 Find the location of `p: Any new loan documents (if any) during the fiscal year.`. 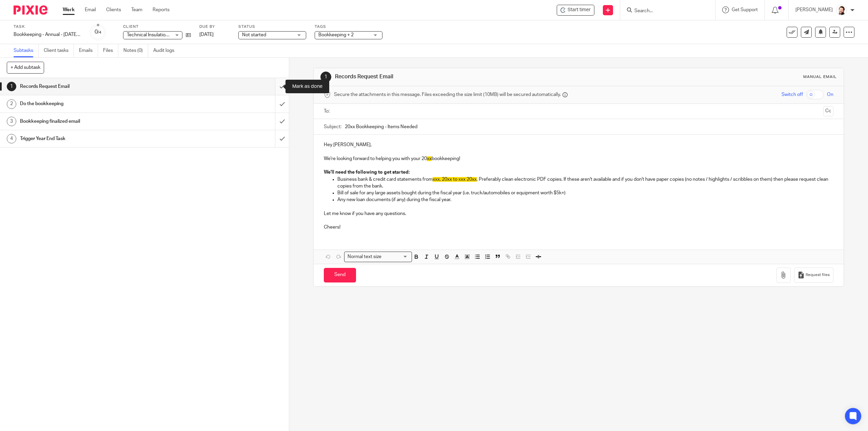

p: Any new loan documents (if any) during the fiscal year. is located at coordinates (585, 200).